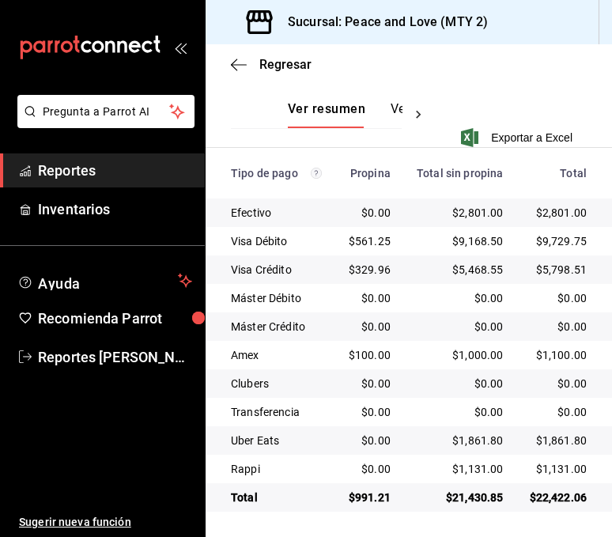 This screenshot has width=612, height=537. I want to click on div: $100.00, so click(369, 355).